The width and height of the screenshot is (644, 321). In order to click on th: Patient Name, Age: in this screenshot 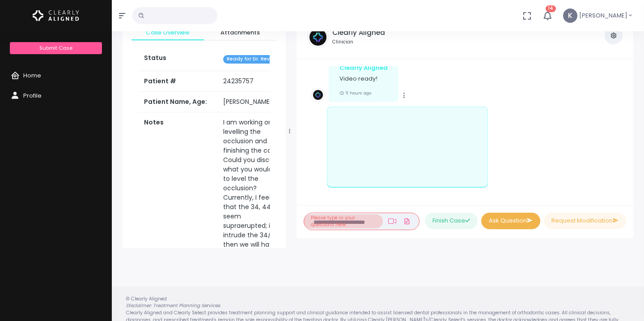, I will do `click(178, 102)`.